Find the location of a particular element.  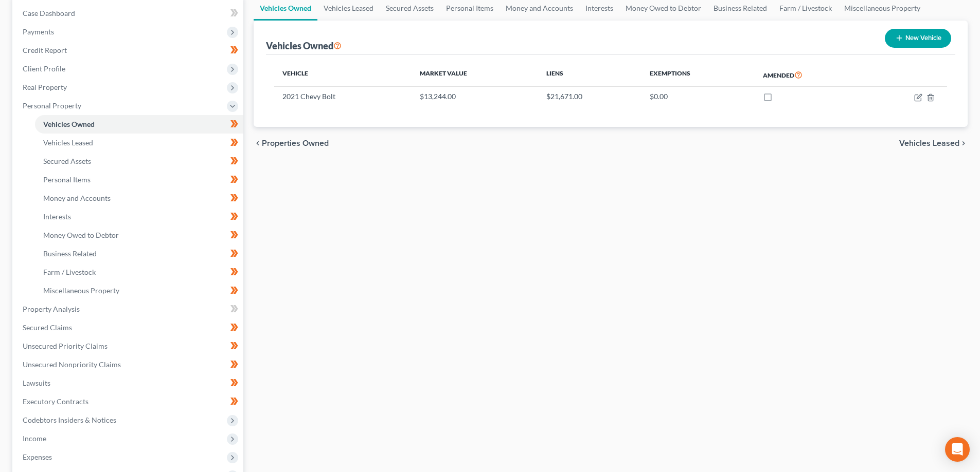

span: Income is located at coordinates (34, 439).